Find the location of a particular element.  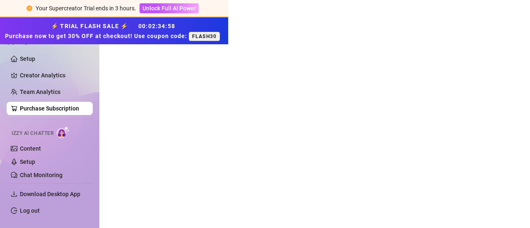

span: Izzy AI Chatter is located at coordinates (32, 133).